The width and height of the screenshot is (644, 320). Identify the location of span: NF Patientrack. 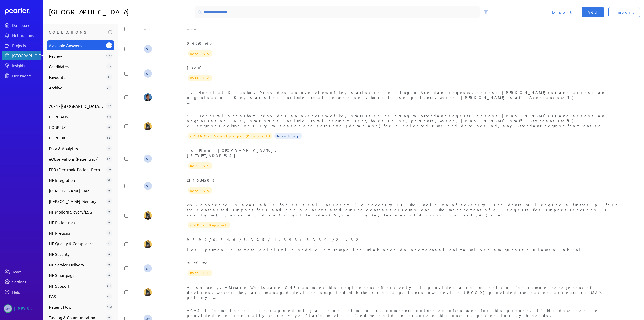
(76, 222).